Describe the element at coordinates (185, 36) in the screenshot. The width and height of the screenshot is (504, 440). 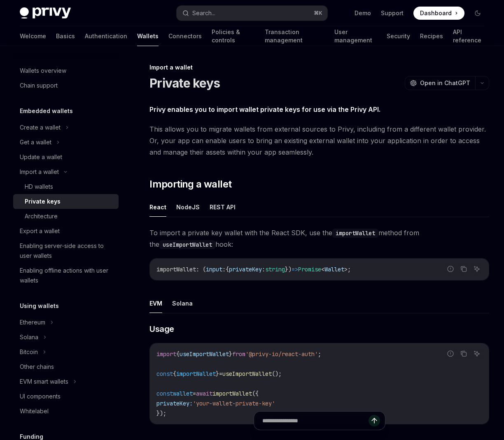
I see `a: Connectors` at that location.